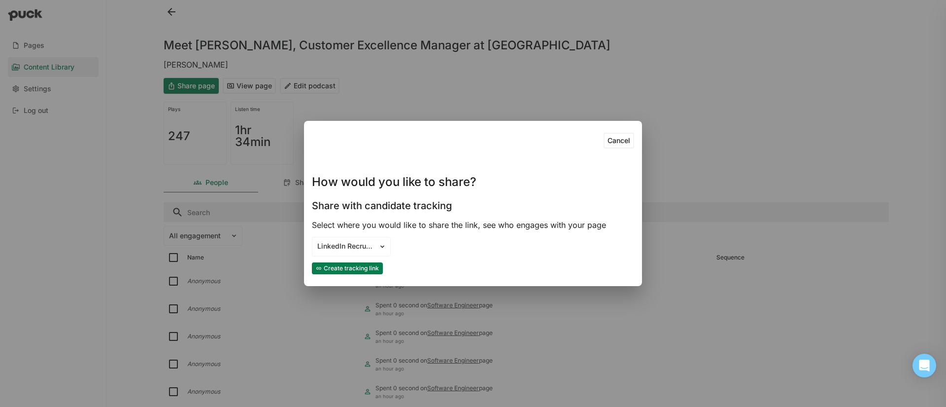 The height and width of the screenshot is (407, 946). Describe the element at coordinates (619, 140) in the screenshot. I see `button: Cancel` at that location.